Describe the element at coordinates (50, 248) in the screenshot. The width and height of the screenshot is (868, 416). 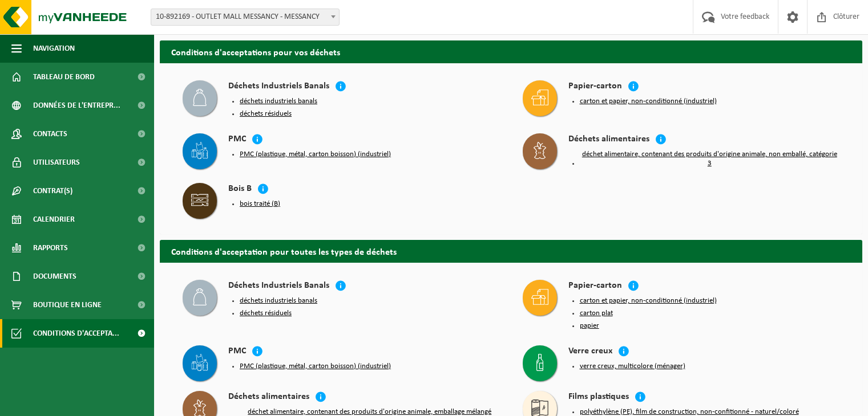
I see `span: Rapports` at that location.